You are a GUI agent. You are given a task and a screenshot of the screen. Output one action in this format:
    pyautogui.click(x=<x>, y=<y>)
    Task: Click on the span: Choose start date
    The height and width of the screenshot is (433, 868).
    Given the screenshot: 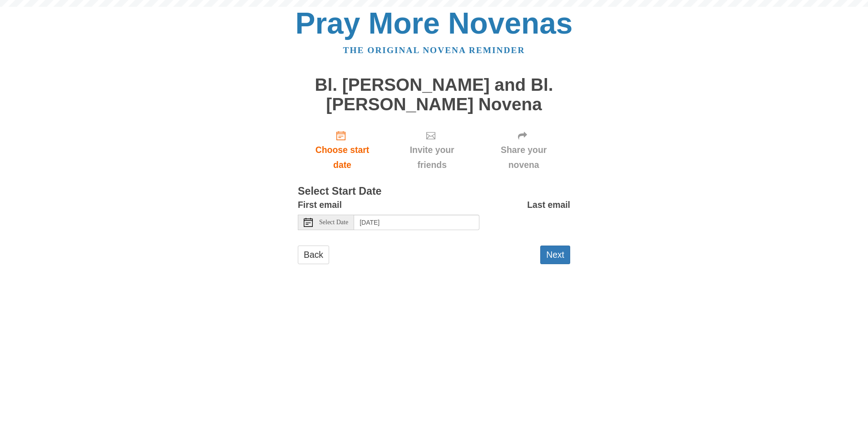 What is the action you would take?
    pyautogui.click(x=342, y=158)
    